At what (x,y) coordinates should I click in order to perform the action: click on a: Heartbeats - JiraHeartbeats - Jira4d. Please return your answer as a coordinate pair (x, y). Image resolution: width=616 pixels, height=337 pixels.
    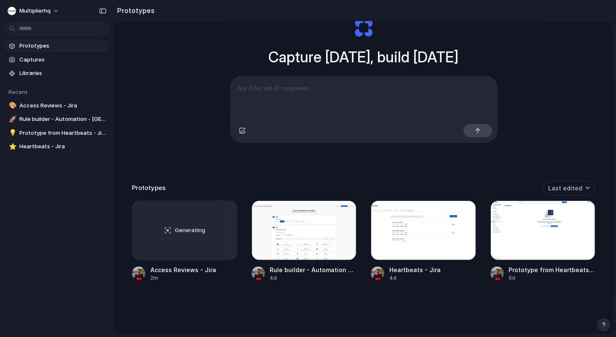
    Looking at the image, I should click on (424, 241).